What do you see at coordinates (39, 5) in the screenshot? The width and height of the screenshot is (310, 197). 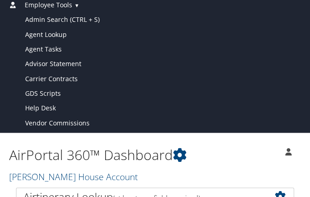 I see `a: Employee Tools` at bounding box center [39, 5].